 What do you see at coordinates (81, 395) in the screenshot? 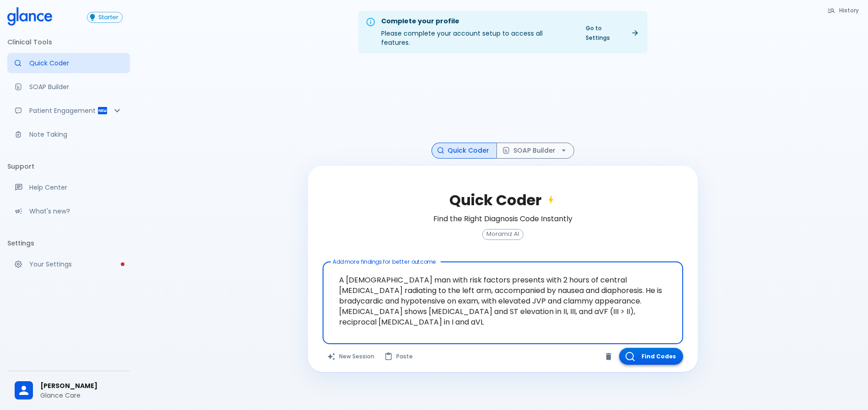
I see `p: Glance Care` at bounding box center [81, 395].